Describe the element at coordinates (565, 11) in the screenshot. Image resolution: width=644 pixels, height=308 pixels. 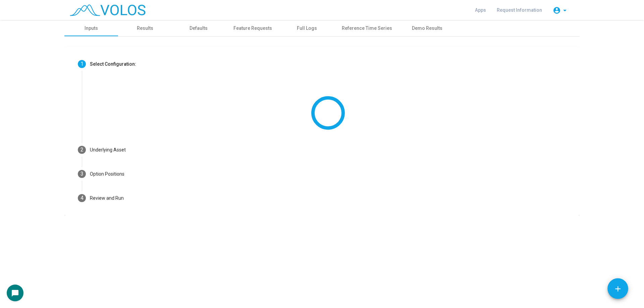
I see `mat-icon: arrow_drop_down` at that location.